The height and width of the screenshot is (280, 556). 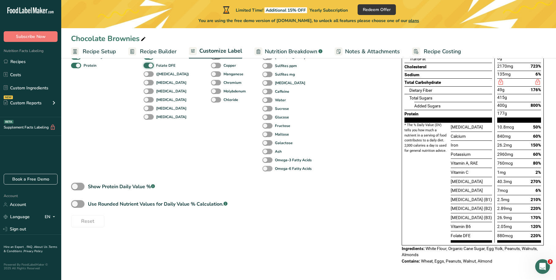 What do you see at coordinates (278, 151) in the screenshot?
I see `b: Ash` at bounding box center [278, 151].